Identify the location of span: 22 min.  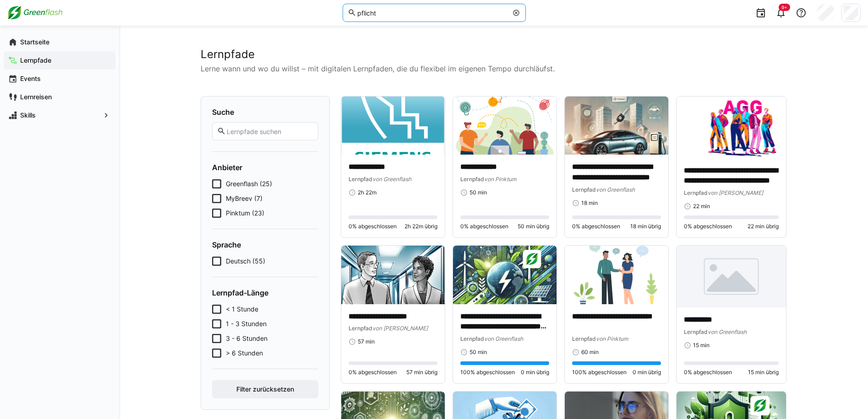
(701, 207).